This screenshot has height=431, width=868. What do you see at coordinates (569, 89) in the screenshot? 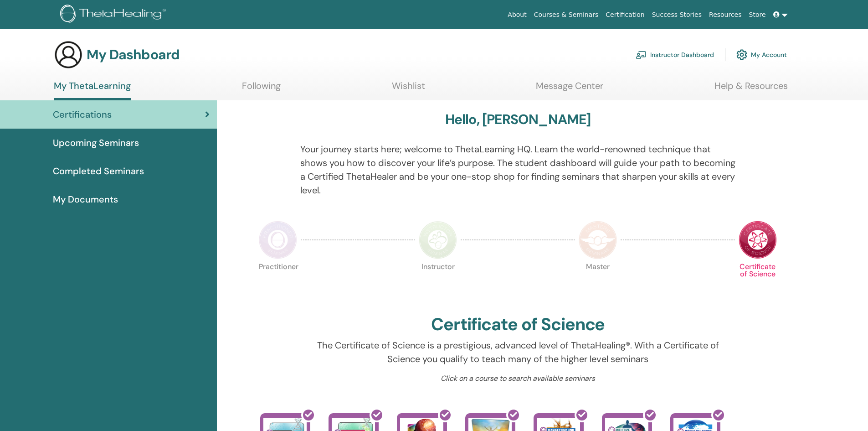
I see `a: Message Center` at bounding box center [569, 89].